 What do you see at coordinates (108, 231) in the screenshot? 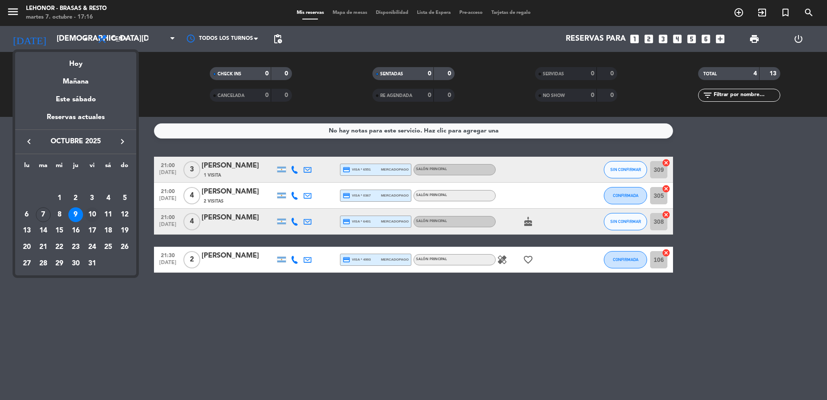
I see `div: 18` at bounding box center [108, 231].